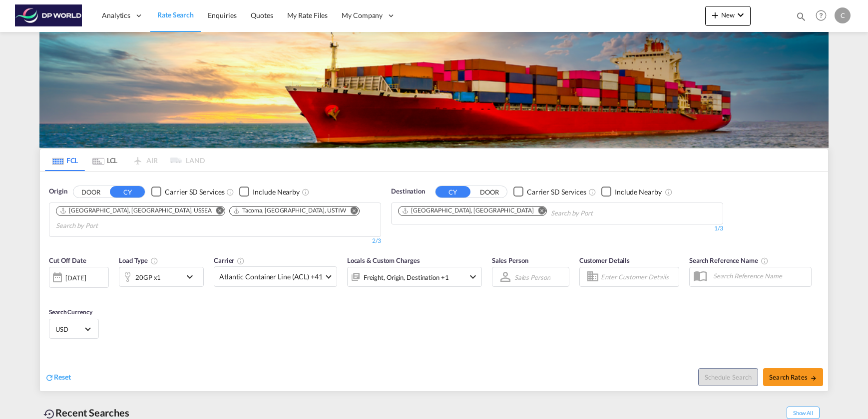 This screenshot has width=868, height=419. What do you see at coordinates (229, 260) in the screenshot?
I see `span: Carrier` at bounding box center [229, 260].